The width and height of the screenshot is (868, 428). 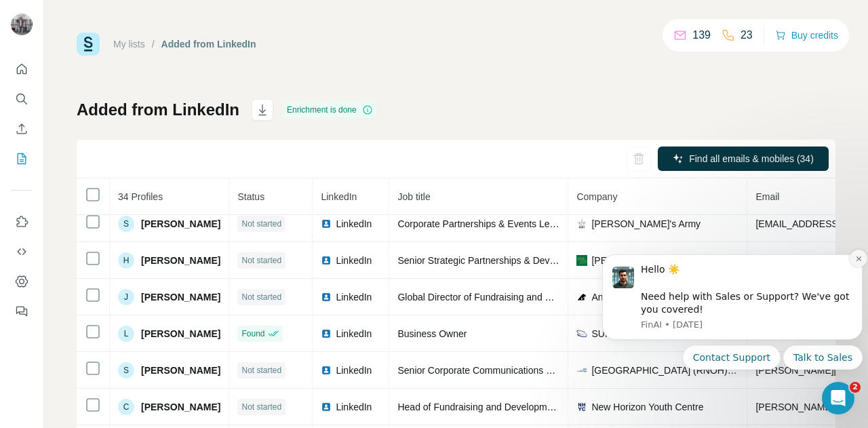 I want to click on button: Search, so click(x=21, y=99).